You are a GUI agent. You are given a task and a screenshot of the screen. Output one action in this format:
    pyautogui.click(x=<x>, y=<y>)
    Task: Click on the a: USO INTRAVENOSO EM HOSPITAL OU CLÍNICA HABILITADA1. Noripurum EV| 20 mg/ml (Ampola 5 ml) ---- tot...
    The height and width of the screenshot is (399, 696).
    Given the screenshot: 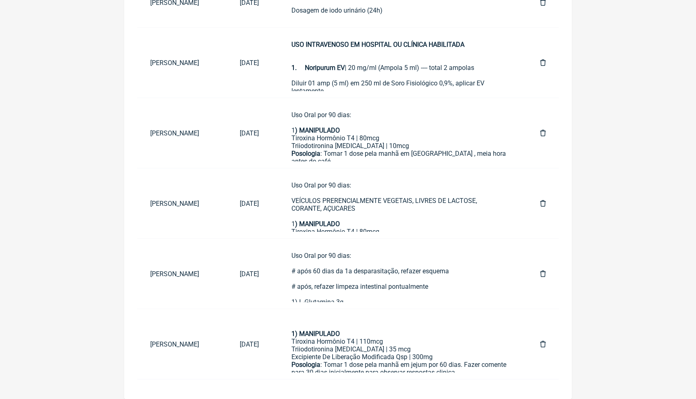 What is the action you would take?
    pyautogui.click(x=399, y=63)
    